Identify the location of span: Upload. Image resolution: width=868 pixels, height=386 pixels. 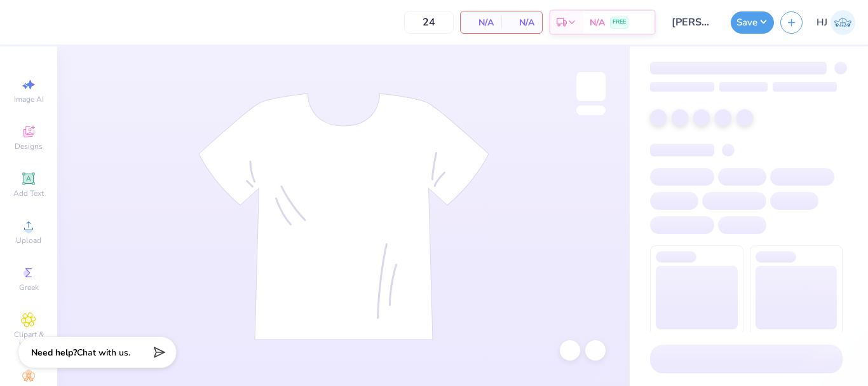
(28, 240).